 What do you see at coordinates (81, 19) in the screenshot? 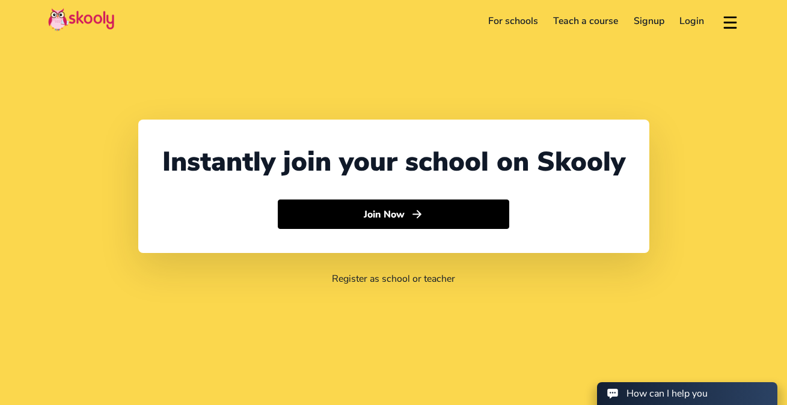
I see `img: Skooly` at bounding box center [81, 19].